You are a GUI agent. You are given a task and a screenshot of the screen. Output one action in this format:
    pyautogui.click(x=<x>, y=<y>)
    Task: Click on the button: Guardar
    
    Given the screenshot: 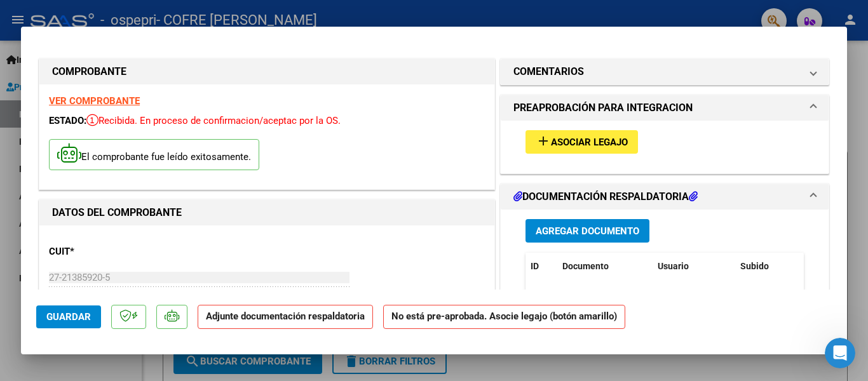 What is the action you would take?
    pyautogui.click(x=69, y=316)
    